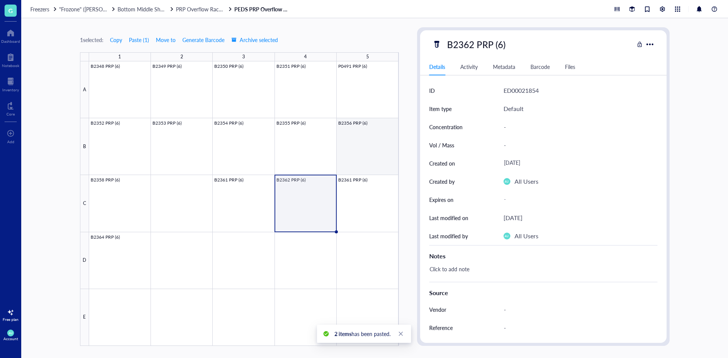 The height and width of the screenshot is (358, 728). Describe the element at coordinates (166, 40) in the screenshot. I see `button: Move to` at that location.